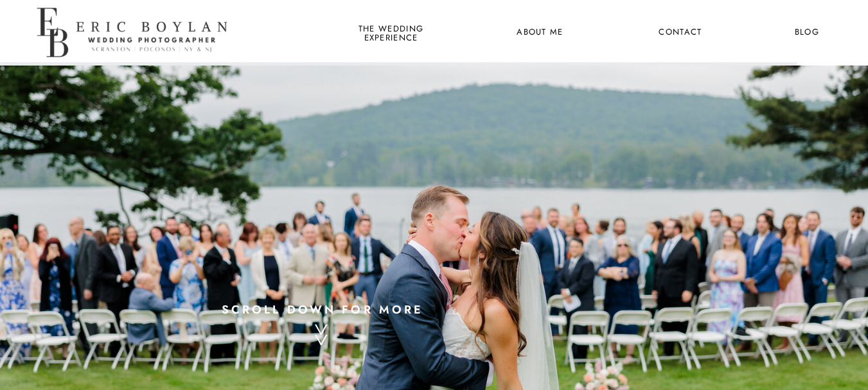  Describe the element at coordinates (807, 33) in the screenshot. I see `a: Blog` at that location.